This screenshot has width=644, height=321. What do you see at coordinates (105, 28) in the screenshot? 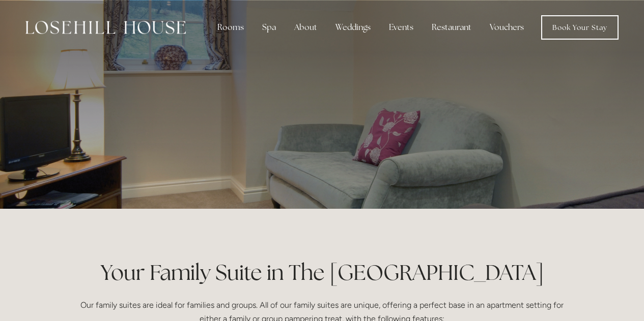
I see `img: Losehill House` at bounding box center [105, 28].